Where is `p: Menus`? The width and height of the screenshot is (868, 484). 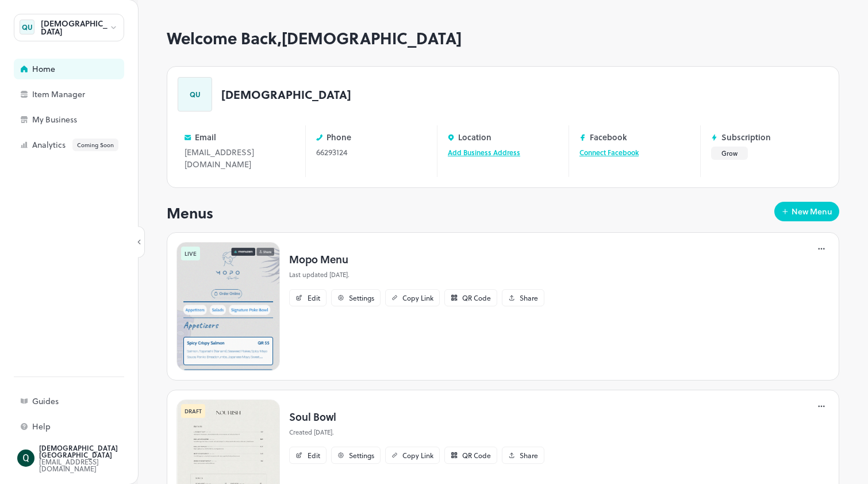
p: Menus is located at coordinates (189, 213).